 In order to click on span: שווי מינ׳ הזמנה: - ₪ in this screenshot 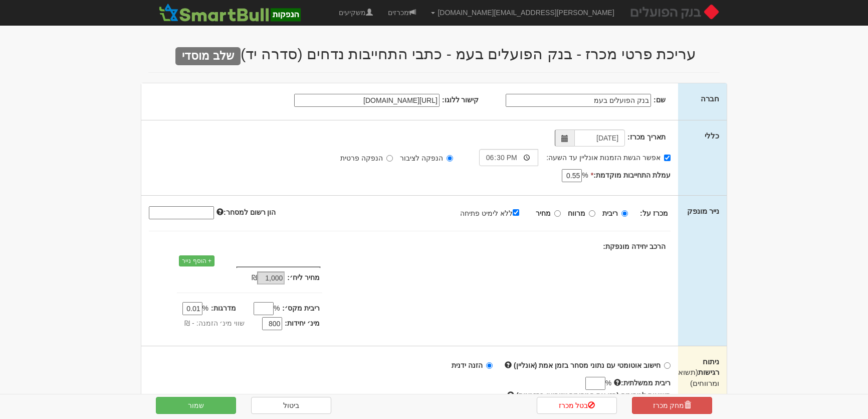, I will do `click(214, 323)`.